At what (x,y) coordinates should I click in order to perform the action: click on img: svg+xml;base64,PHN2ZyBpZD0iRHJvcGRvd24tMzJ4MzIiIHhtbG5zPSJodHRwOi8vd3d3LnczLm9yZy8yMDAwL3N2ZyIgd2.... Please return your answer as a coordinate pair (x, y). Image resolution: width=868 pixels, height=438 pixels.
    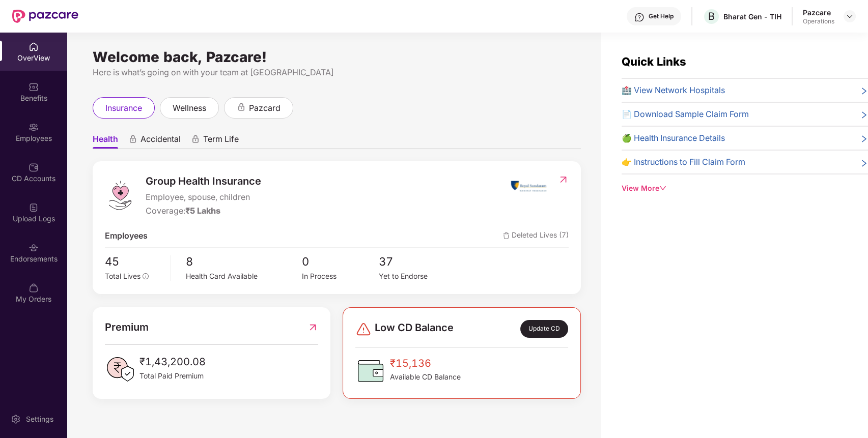
    Looking at the image, I should click on (850, 16).